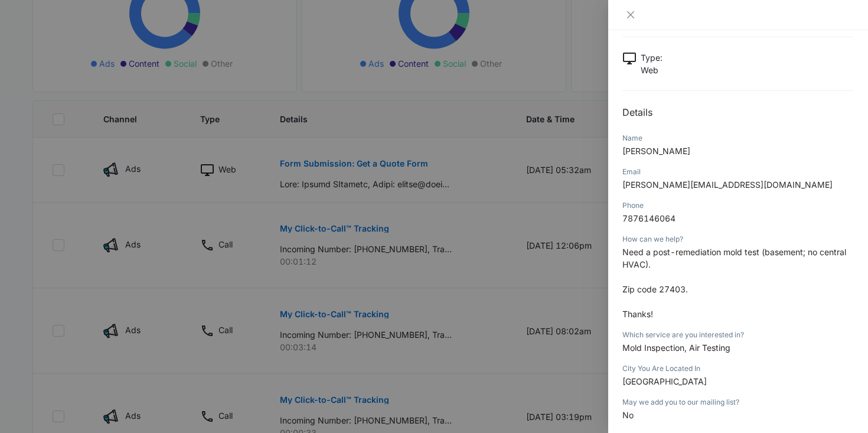  I want to click on span: Zip code 27403., so click(655, 289).